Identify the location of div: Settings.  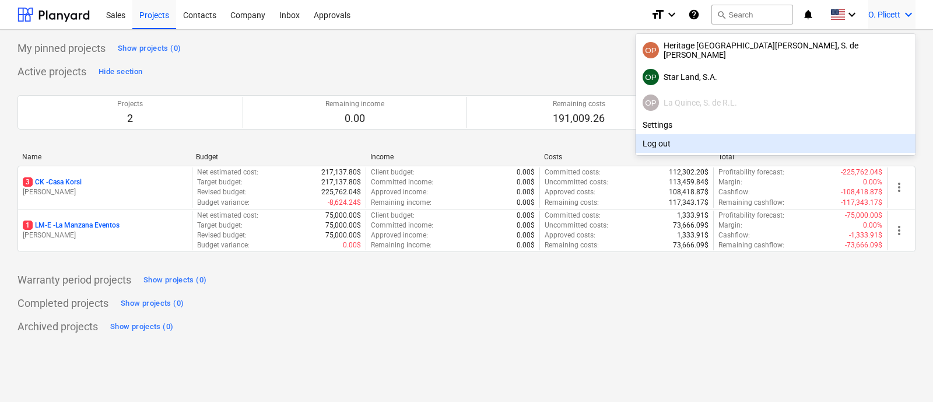
(776, 125).